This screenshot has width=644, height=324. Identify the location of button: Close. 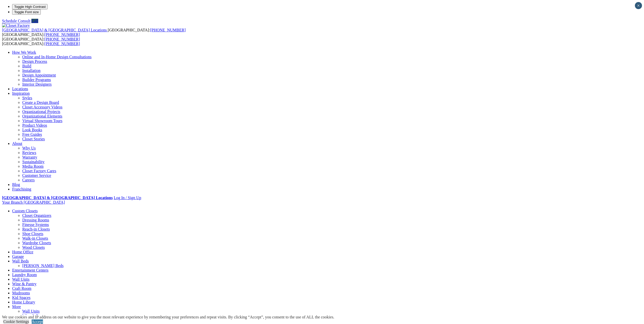
(639, 5).